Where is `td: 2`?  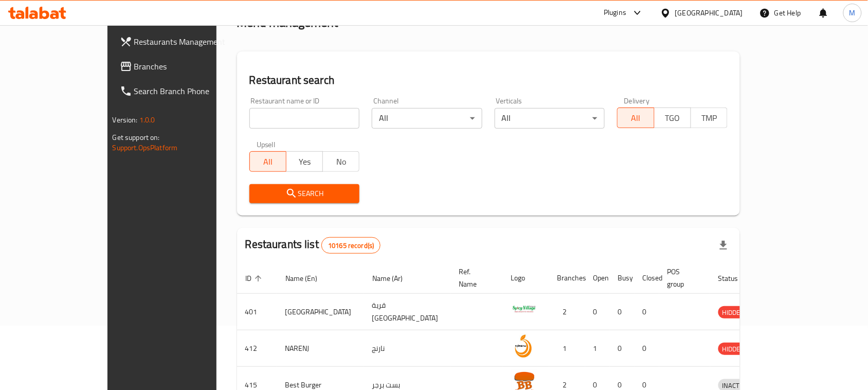
td: 2 is located at coordinates (568, 312).